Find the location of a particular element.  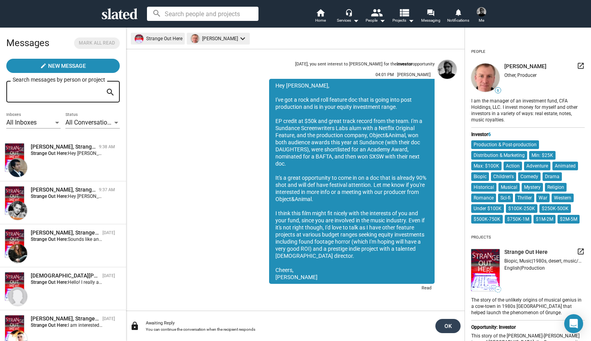

time: 9:38 AM is located at coordinates (107, 147).